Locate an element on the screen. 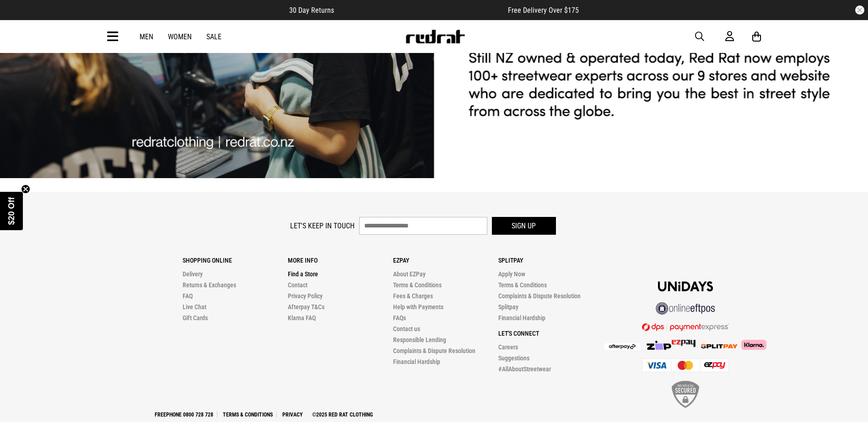  a: Afterpay T&Cs is located at coordinates (307, 307).